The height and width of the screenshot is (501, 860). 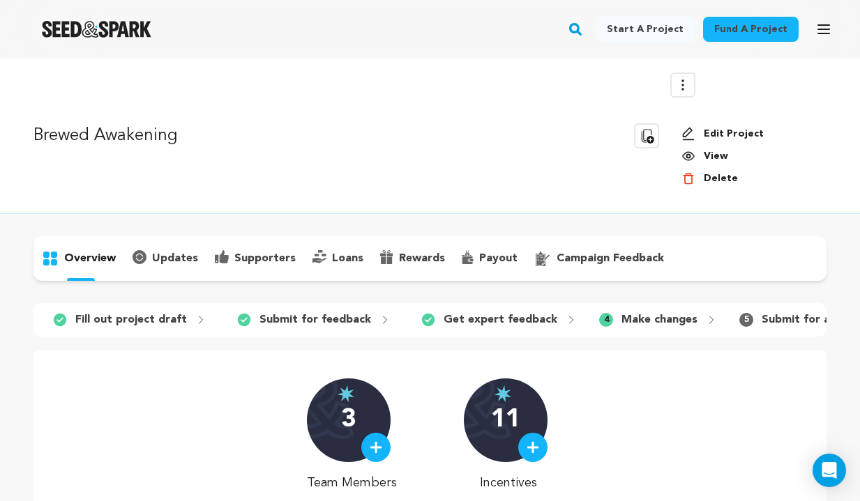 What do you see at coordinates (338, 259) in the screenshot?
I see `button: loans` at bounding box center [338, 259].